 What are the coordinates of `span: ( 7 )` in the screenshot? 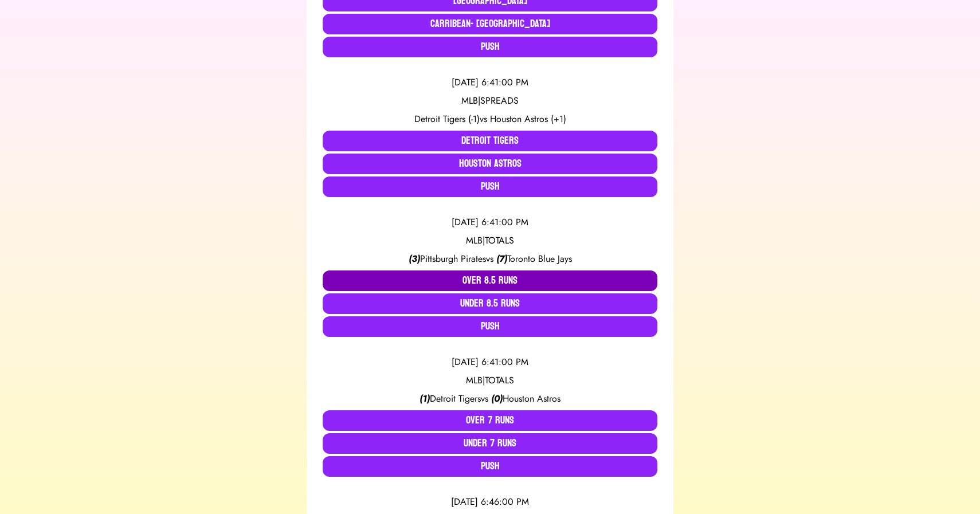 It's located at (501, 259).